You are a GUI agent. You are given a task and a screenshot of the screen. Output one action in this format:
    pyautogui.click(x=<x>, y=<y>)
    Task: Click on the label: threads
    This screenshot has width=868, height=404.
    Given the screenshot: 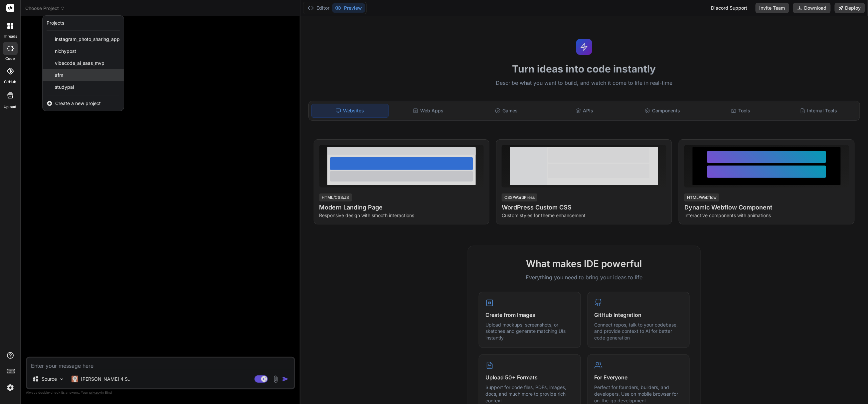 What is the action you would take?
    pyautogui.click(x=10, y=36)
    